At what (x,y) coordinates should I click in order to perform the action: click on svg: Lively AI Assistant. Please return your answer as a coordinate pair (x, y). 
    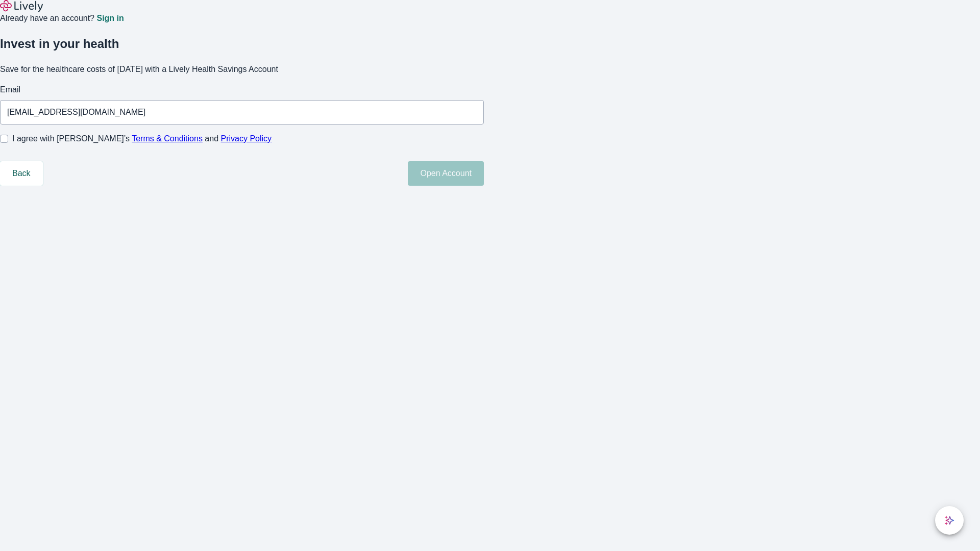
    Looking at the image, I should click on (949, 521).